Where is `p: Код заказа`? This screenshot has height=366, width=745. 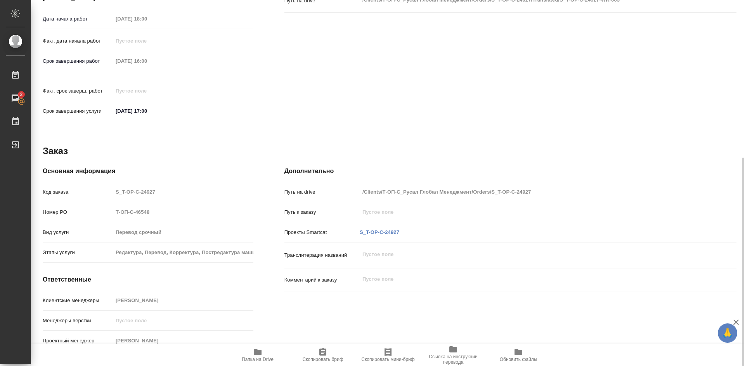 p: Код заказа is located at coordinates (78, 192).